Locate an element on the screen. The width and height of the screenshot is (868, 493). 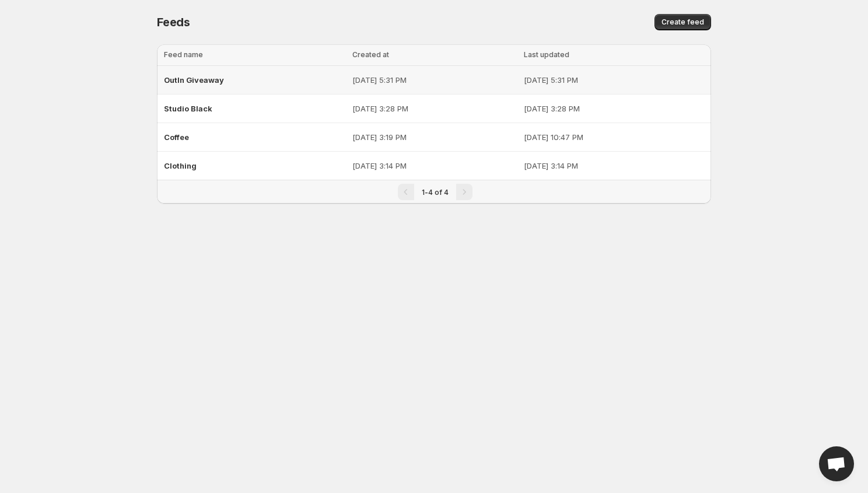
span: Feed name is located at coordinates (183, 55).